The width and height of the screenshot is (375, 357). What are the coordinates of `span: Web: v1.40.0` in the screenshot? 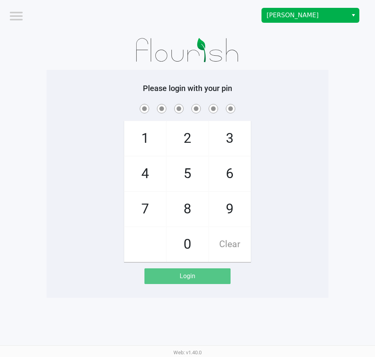 It's located at (188, 352).